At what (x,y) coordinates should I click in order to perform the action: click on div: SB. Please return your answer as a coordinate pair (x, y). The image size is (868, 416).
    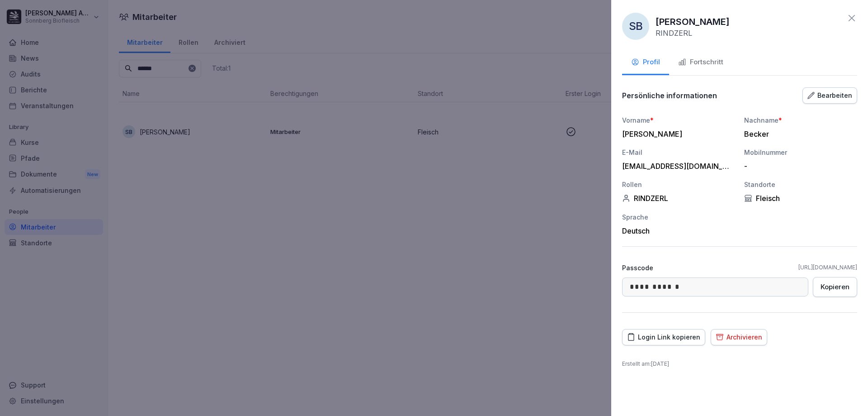
    Looking at the image, I should click on (636, 27).